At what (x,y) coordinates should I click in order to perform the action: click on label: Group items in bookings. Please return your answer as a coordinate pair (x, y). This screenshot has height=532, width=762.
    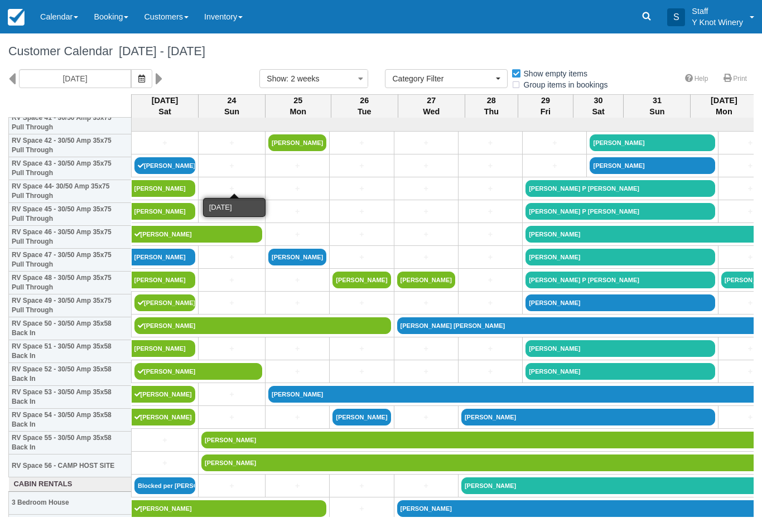
    Looking at the image, I should click on (563, 84).